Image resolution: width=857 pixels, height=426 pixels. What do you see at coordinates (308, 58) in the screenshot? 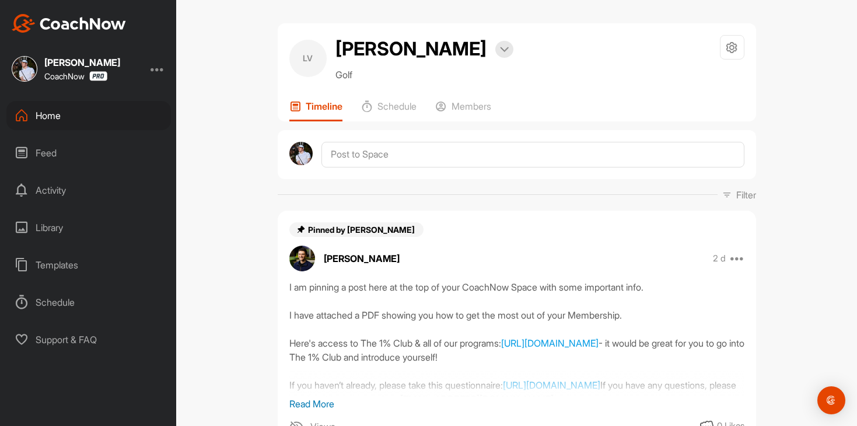
I see `div: LV` at bounding box center [308, 58].